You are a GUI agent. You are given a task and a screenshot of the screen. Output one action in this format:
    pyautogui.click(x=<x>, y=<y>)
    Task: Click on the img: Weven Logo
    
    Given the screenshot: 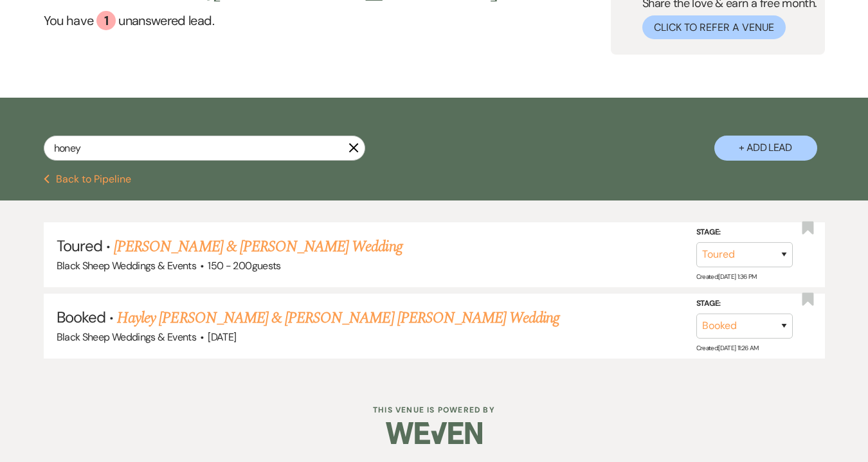 What is the action you would take?
    pyautogui.click(x=434, y=433)
    